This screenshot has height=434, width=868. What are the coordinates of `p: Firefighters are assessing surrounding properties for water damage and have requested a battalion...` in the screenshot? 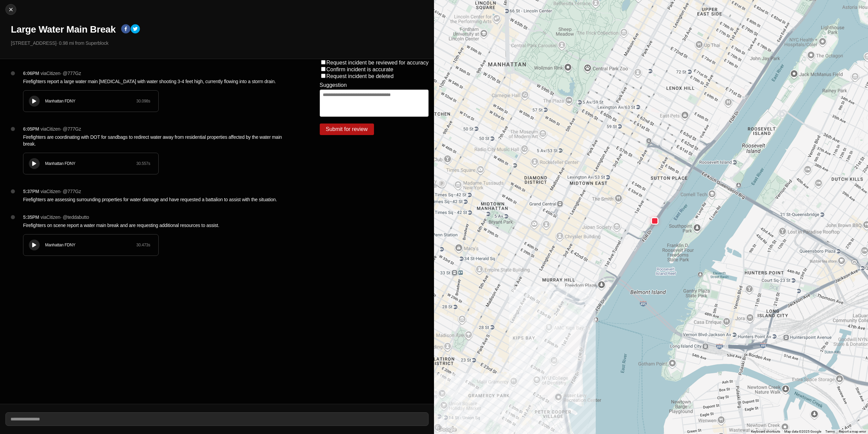 It's located at (158, 200).